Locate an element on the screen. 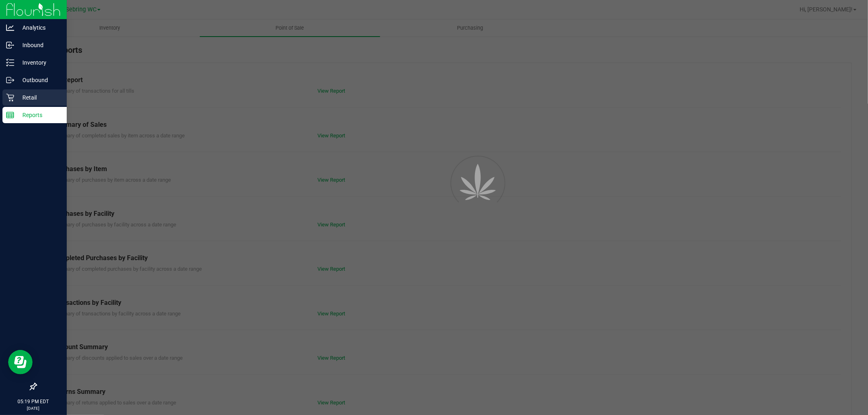 The image size is (868, 415). p: Inbound is located at coordinates (38, 45).